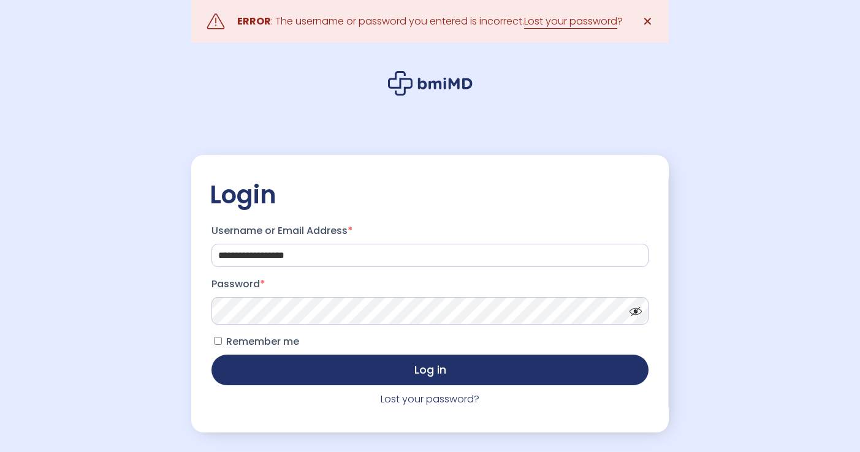 Image resolution: width=860 pixels, height=452 pixels. Describe the element at coordinates (571, 21) in the screenshot. I see `a: Lost your password` at that location.